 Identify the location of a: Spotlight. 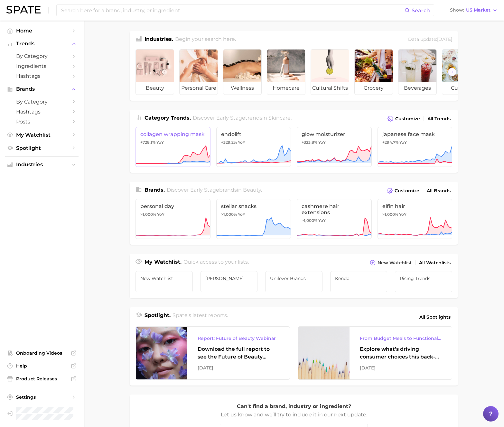
(42, 148).